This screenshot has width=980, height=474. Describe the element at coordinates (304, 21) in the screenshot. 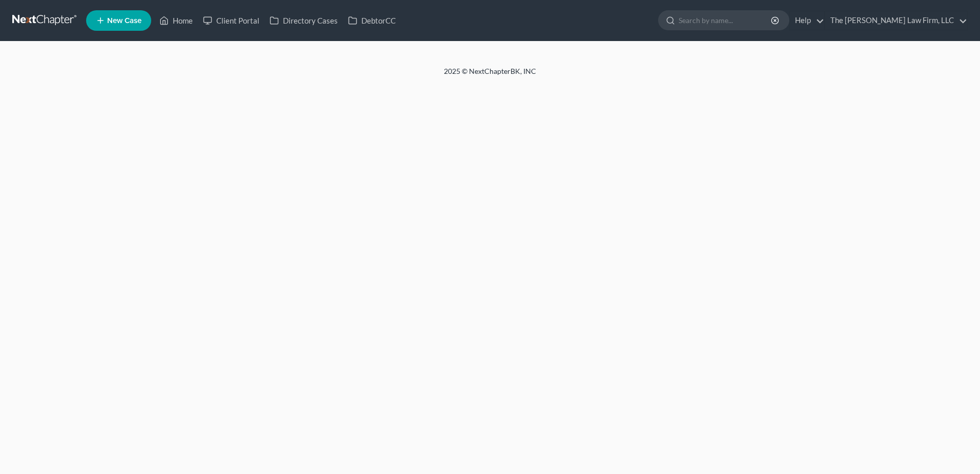

I see `a: Directory Cases` at that location.